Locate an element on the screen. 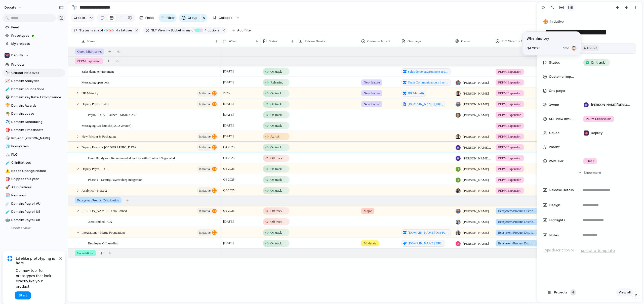 The image size is (644, 304). div: ⚠️Needs Change Notice is located at coordinates (34, 171).